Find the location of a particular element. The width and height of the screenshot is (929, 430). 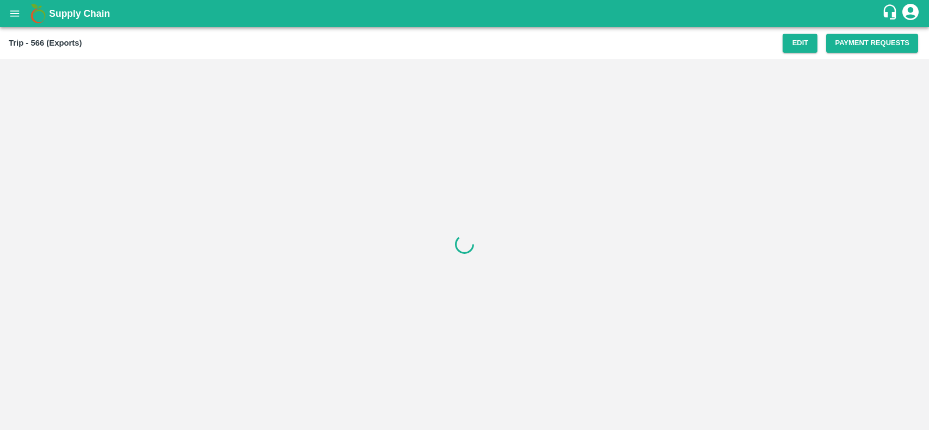

b: Supply Chain is located at coordinates (79, 14).